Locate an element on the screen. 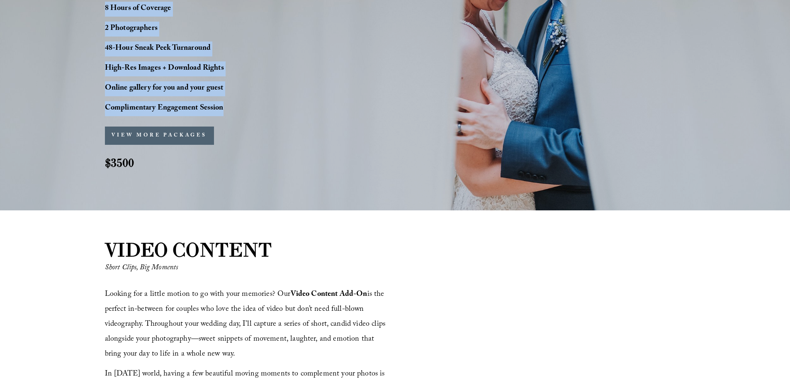 This screenshot has width=790, height=378. strong: Video Content Add-On is located at coordinates (329, 294).